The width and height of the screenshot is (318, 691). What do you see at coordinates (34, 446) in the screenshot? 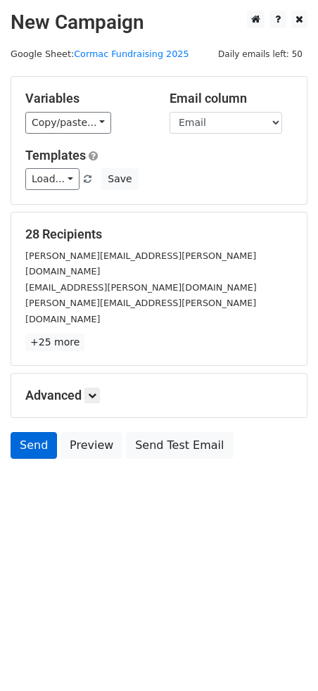
I see `a: Send` at bounding box center [34, 446].